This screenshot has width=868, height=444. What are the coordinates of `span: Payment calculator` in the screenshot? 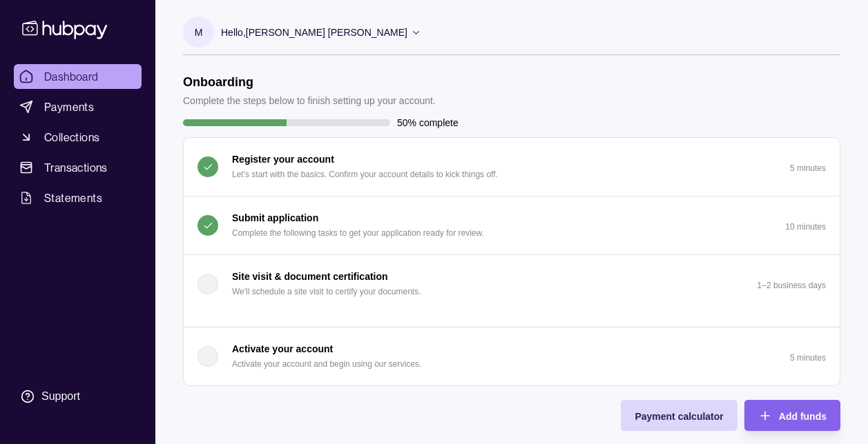 It's located at (679, 417).